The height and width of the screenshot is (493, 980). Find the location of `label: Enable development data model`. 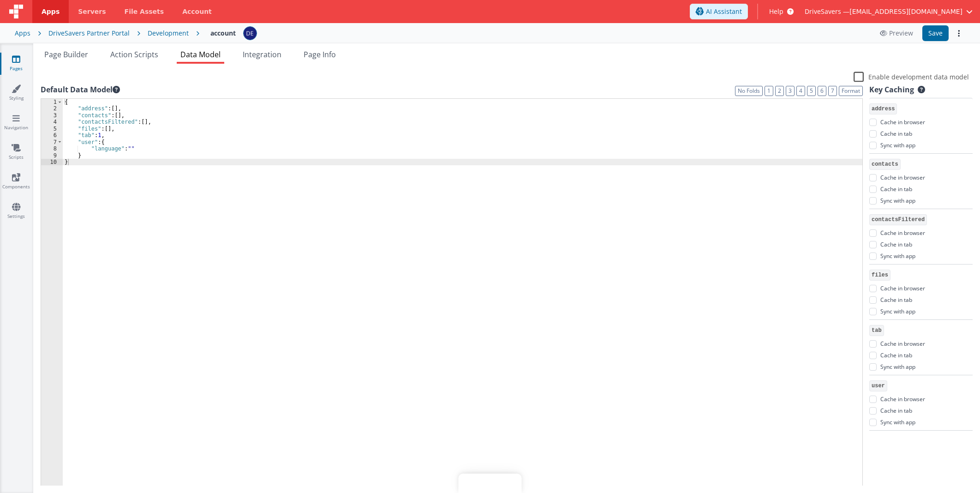

label: Enable development data model is located at coordinates (911, 76).